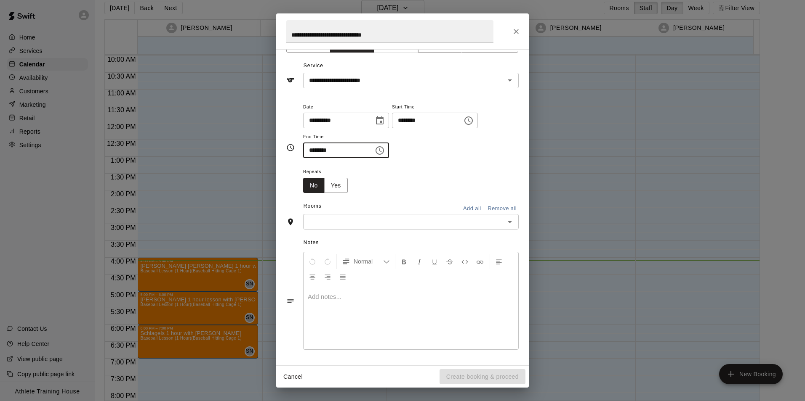 This screenshot has width=805, height=401. What do you see at coordinates (327, 277) in the screenshot?
I see `button: Right Align` at bounding box center [327, 277].